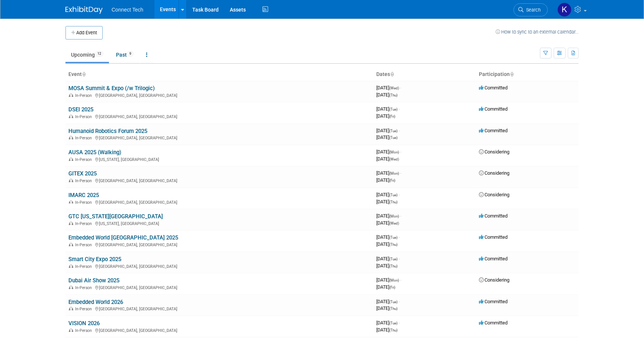 The image size is (644, 352). What do you see at coordinates (392, 74) in the screenshot?
I see `a: Sort by Start Date` at bounding box center [392, 74].